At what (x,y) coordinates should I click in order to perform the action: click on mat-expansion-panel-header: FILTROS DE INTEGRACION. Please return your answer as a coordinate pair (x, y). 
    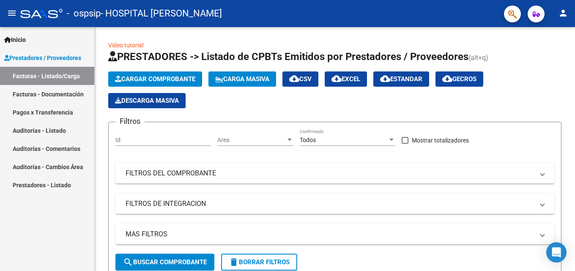
    Looking at the image, I should click on (335, 204).